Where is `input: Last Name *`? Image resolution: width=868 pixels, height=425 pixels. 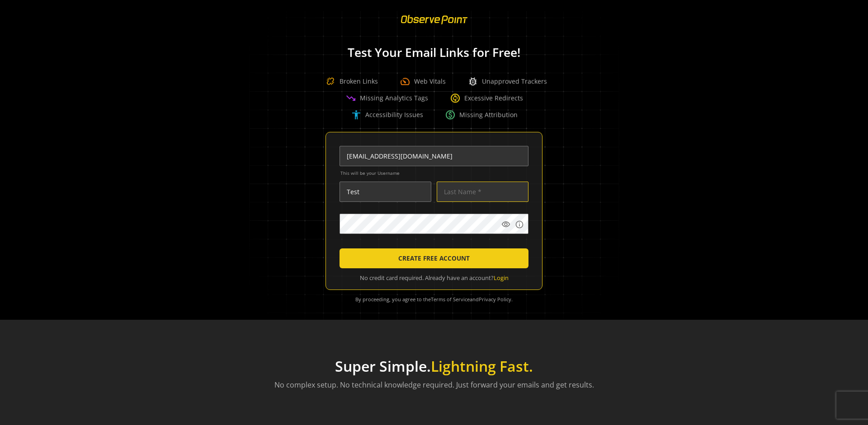 input: Last Name * is located at coordinates (483, 192).